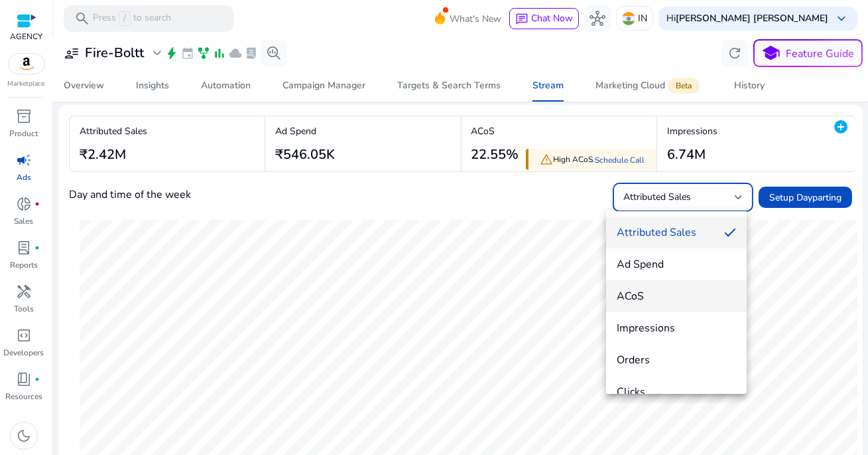 This screenshot has width=868, height=455. Describe the element at coordinates (676, 296) in the screenshot. I see `span: ACoS` at that location.